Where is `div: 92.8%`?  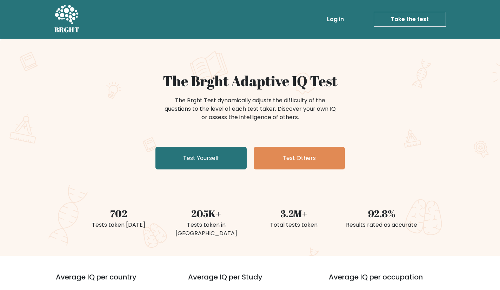 div: 92.8% is located at coordinates (382, 213).